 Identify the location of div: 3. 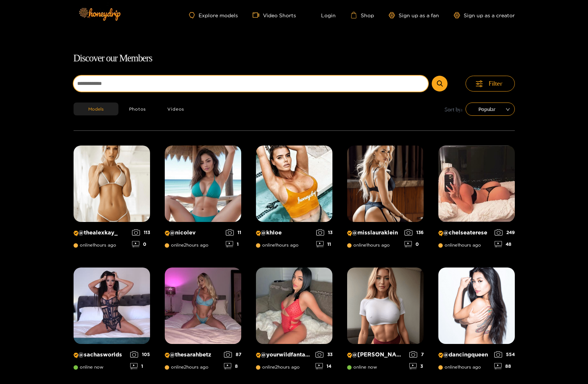
(416, 366).